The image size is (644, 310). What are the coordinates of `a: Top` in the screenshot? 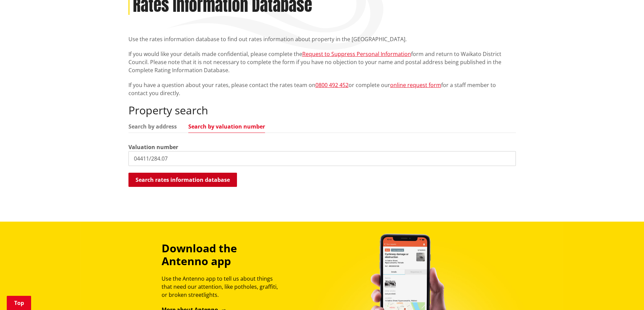 It's located at (19, 303).